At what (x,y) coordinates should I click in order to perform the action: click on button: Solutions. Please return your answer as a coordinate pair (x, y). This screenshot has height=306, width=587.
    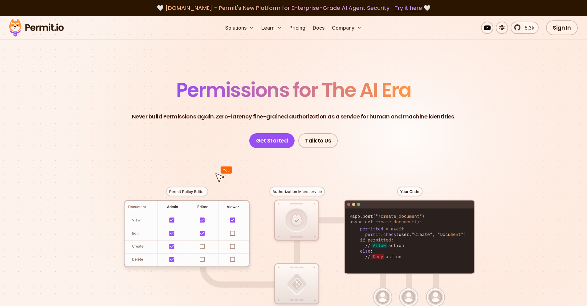
    Looking at the image, I should click on (240, 28).